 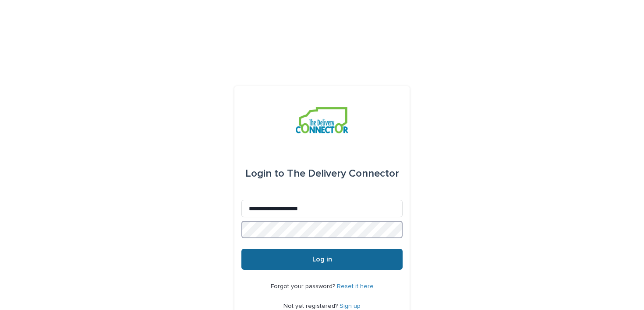 What do you see at coordinates (350, 307) in the screenshot?
I see `a: Sign up` at bounding box center [350, 307].